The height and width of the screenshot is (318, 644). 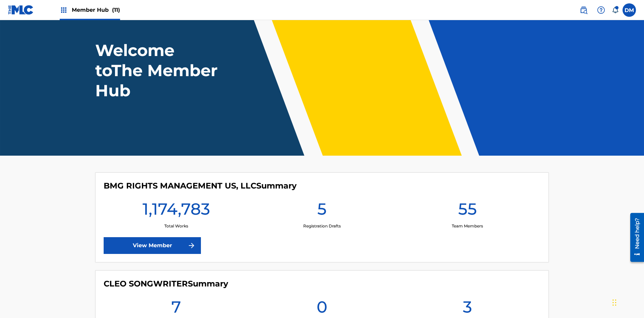 I want to click on div: Notifications, so click(x=615, y=10).